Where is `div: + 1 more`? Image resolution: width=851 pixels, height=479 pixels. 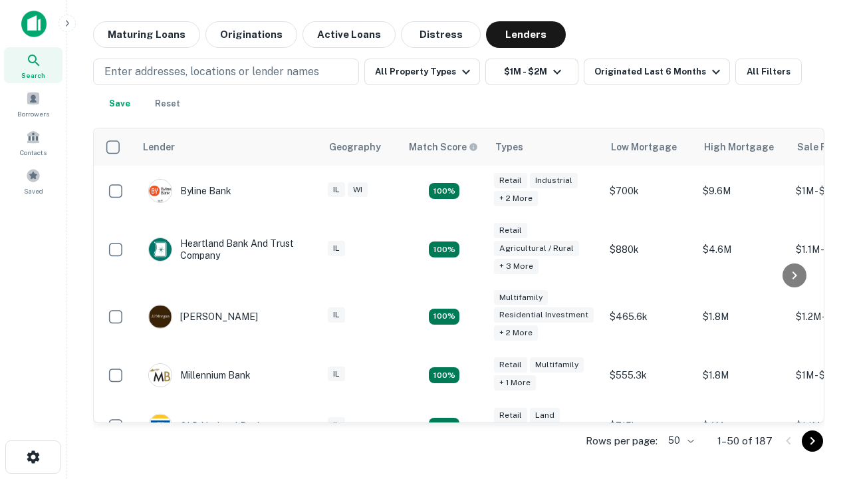
div: + 1 more is located at coordinates (515, 382).